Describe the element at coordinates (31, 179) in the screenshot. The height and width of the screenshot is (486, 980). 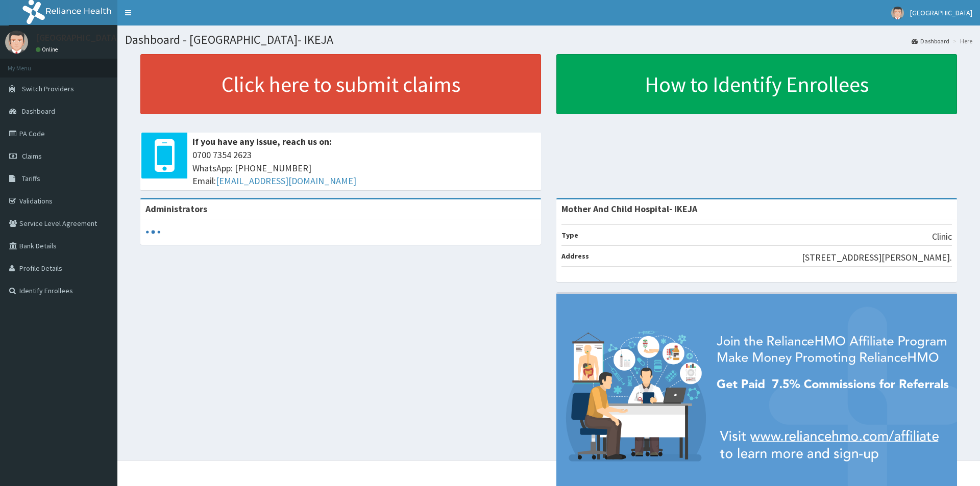
I see `span: Tariffs` at that location.